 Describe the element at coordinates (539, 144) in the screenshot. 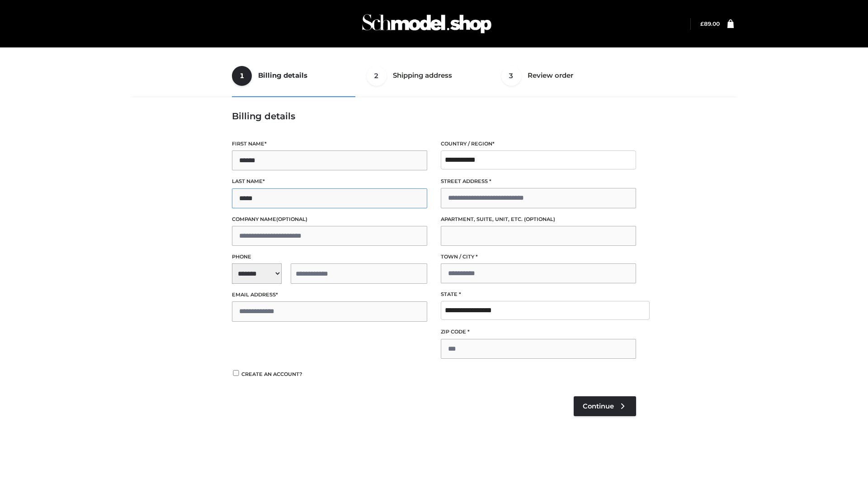

I see `label: Country / Region` at that location.